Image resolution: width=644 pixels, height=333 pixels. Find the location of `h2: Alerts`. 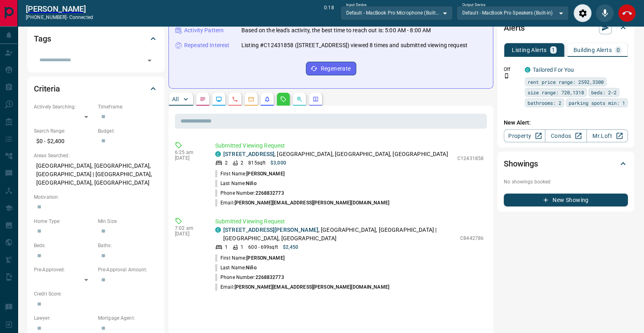

h2: Alerts is located at coordinates (515, 28).